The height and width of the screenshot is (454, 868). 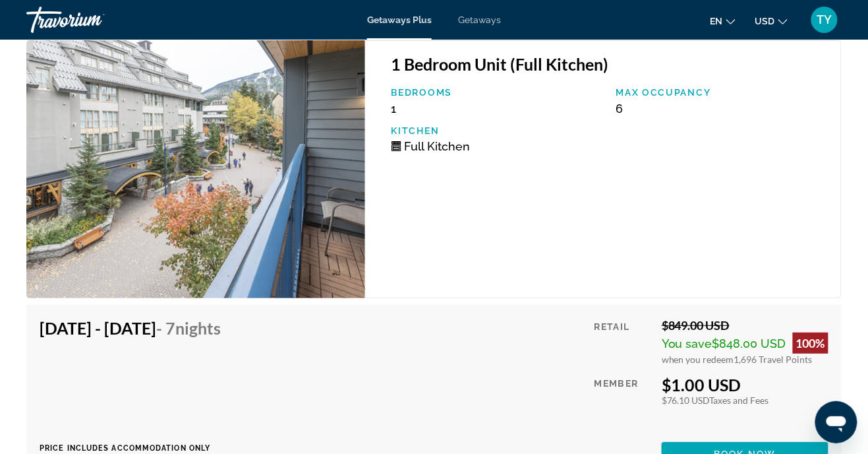 I want to click on h3: 1 Bedroom Unit (Full Kitchen), so click(x=610, y=64).